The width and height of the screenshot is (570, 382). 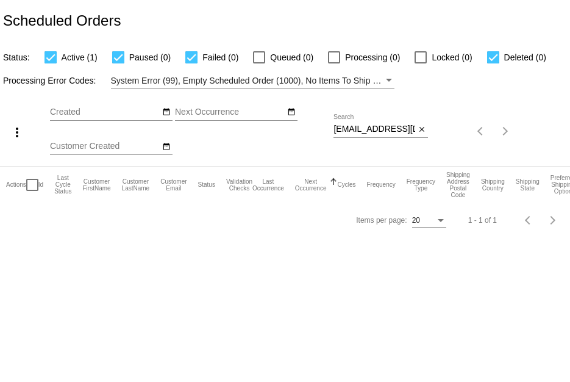 I want to click on button: Change sorting for CustomerLastName, so click(x=136, y=185).